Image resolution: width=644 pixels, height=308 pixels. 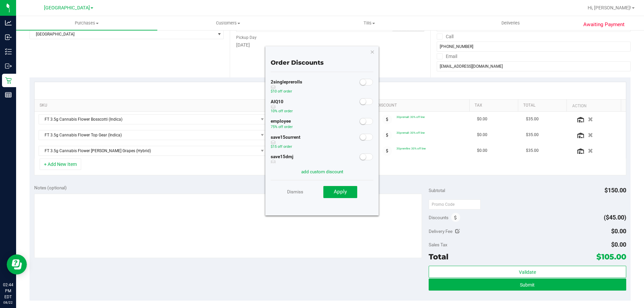 I want to click on h4: Order Discounts, so click(x=322, y=63).